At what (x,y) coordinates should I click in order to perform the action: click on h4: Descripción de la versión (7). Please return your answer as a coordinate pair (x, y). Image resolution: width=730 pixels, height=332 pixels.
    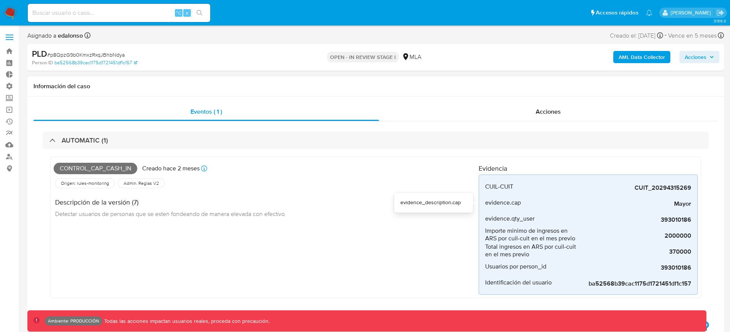
    Looking at the image, I should click on (171, 202).